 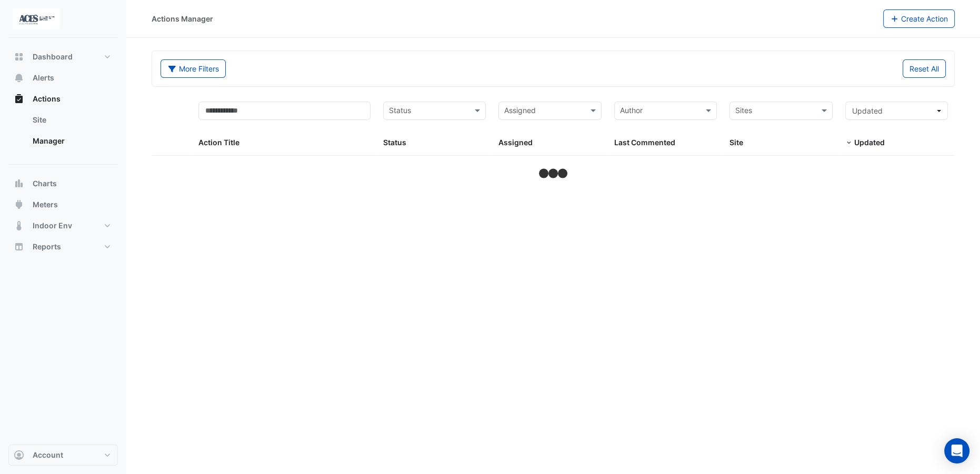 What do you see at coordinates (19, 78) in the screenshot?
I see `app-icon: Alerts` at bounding box center [19, 78].